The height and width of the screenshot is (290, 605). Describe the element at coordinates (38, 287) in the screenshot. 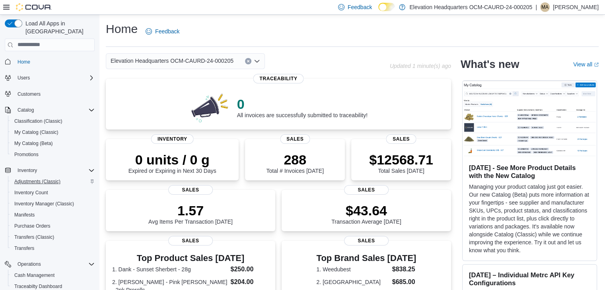

I see `span: Traceabilty Dashboard` at that location.